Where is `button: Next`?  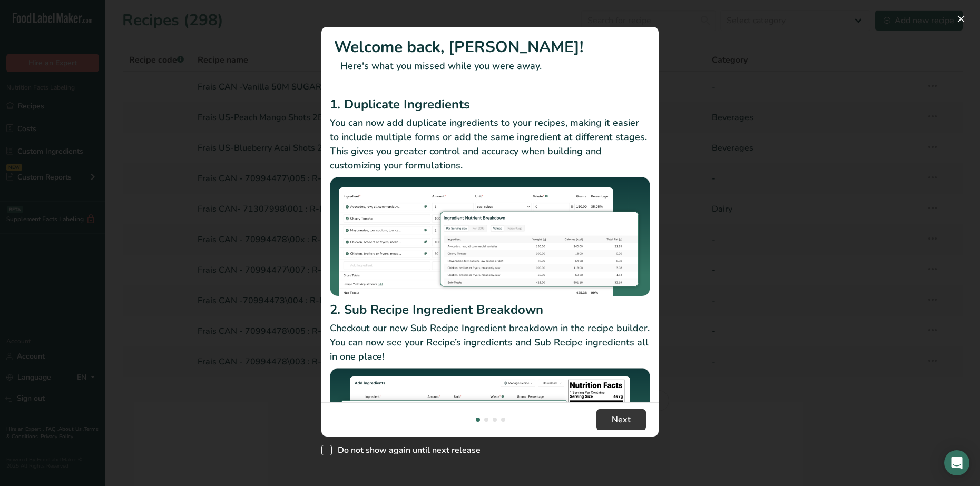 button: Next is located at coordinates (622, 420).